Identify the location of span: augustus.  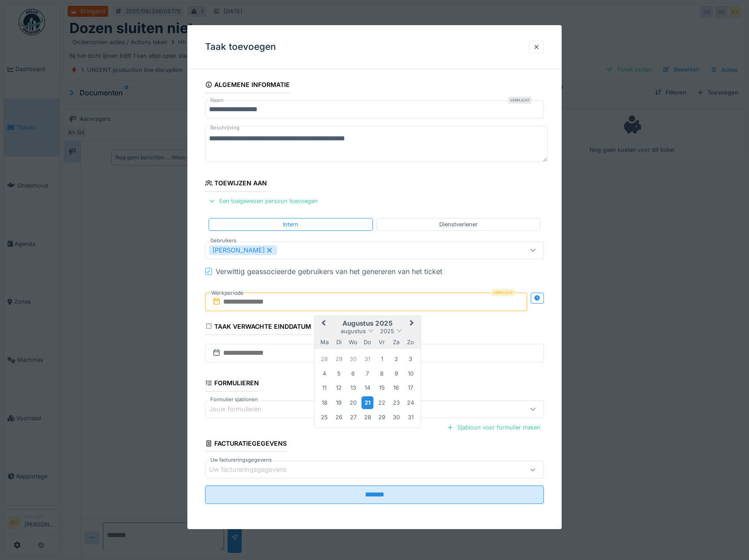
(353, 331).